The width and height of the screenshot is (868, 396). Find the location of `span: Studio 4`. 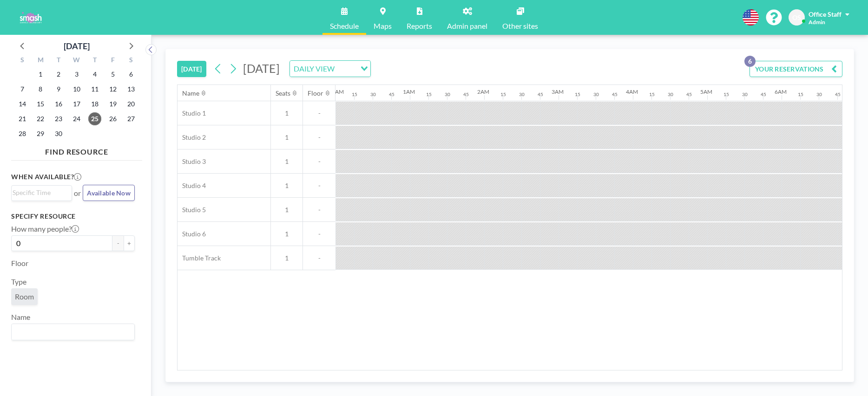

span: Studio 4 is located at coordinates (191, 186).